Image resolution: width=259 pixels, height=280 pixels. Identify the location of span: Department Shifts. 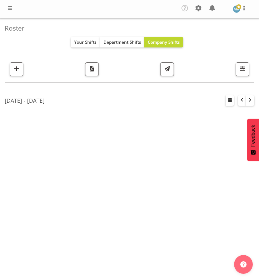
(122, 42).